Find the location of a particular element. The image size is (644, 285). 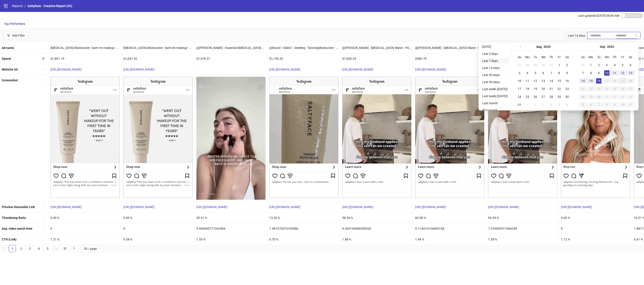

td: 2025-10-01 is located at coordinates (607, 97).